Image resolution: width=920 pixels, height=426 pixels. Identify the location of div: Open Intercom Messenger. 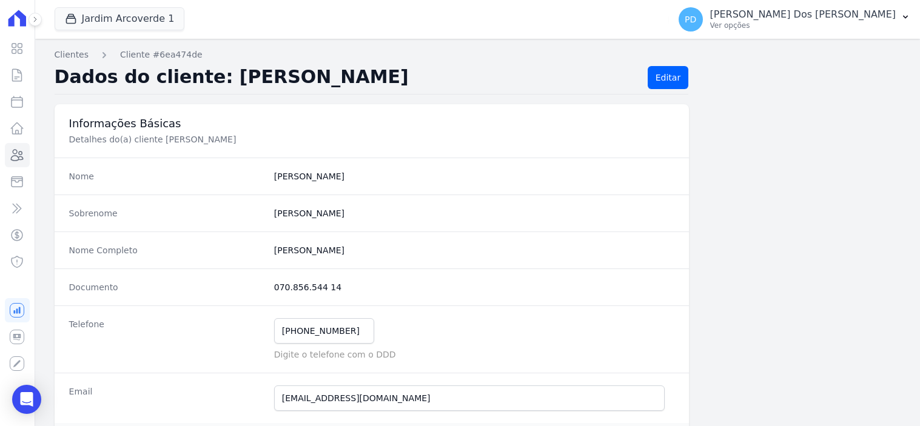
(27, 400).